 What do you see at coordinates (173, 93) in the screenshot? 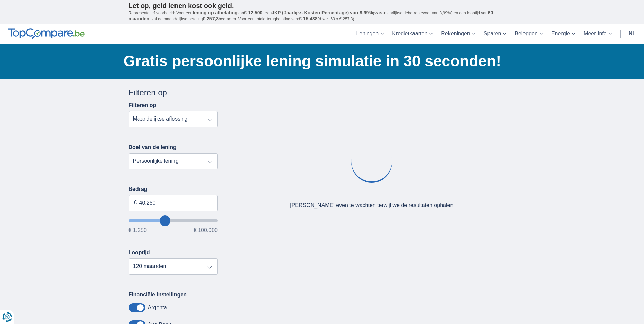
I see `div: Filteren op` at bounding box center [173, 93].